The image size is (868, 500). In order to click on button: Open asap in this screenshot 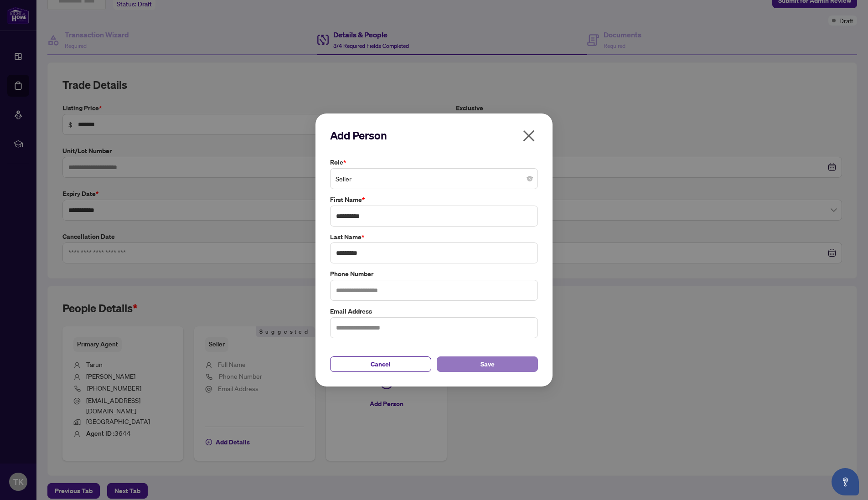, I will do `click(845, 481)`.